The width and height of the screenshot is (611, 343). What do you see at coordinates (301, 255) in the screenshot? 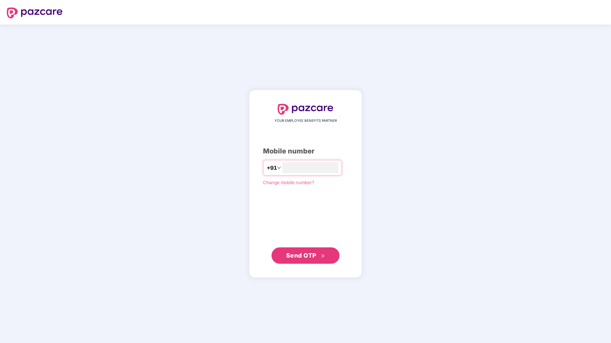
I see `span: Send OTP` at bounding box center [301, 255].